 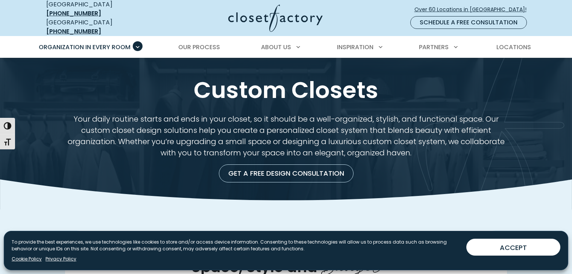 I want to click on a: Schedule a Free Consultation, so click(x=468, y=23).